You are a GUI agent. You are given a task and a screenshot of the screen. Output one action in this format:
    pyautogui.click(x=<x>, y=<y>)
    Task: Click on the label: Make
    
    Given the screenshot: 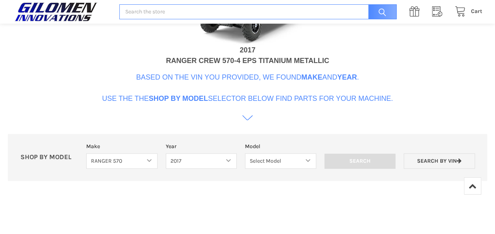 What is the action you would take?
    pyautogui.click(x=122, y=146)
    